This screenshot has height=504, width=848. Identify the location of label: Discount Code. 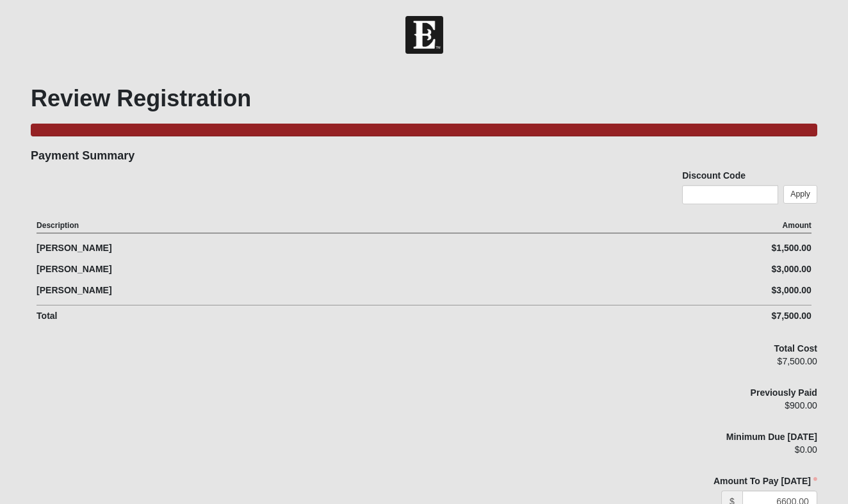
(713, 175).